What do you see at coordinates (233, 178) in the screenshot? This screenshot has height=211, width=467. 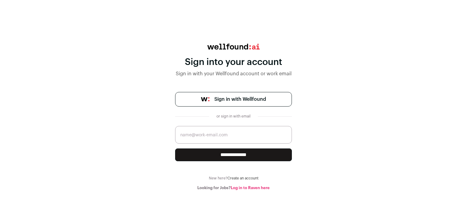 I see `div: New here?` at bounding box center [233, 178].